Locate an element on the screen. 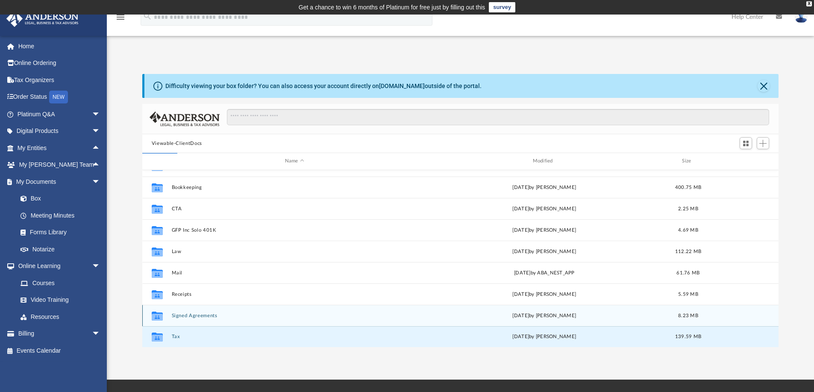 This screenshot has width=814, height=392. a: Digital Productsarrow_drop_down is located at coordinates (59, 131).